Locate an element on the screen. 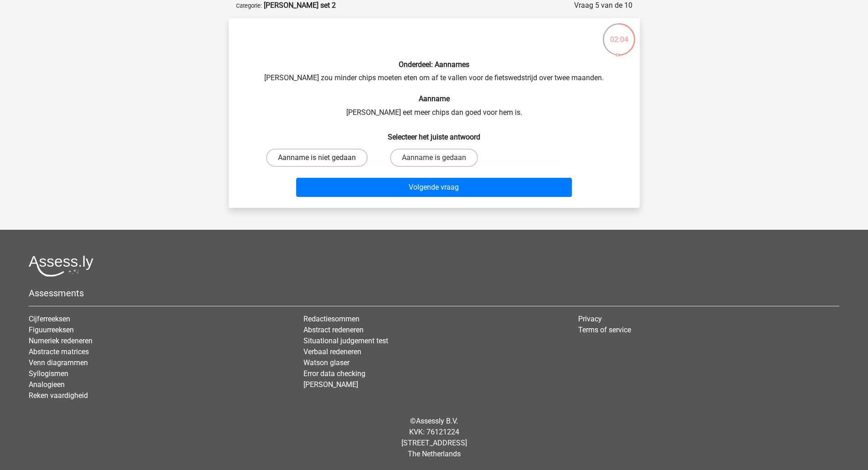  a: Figuurreeksen is located at coordinates (51, 330).